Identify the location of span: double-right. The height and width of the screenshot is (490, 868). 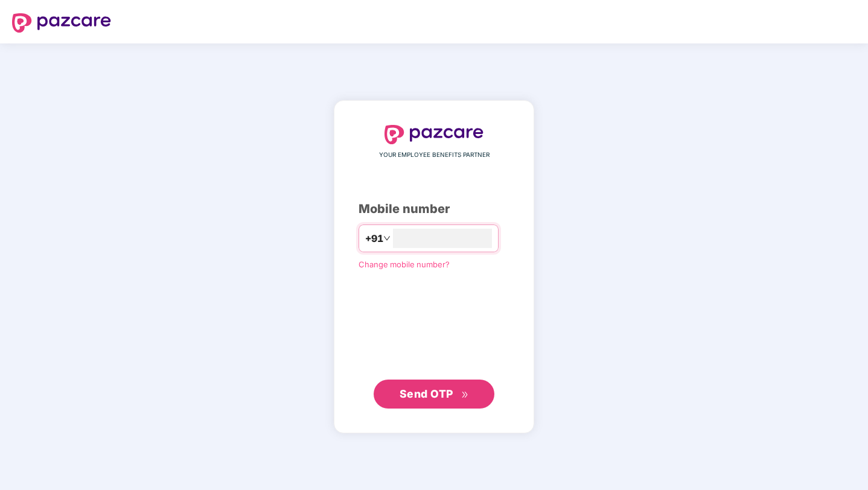
(465, 394).